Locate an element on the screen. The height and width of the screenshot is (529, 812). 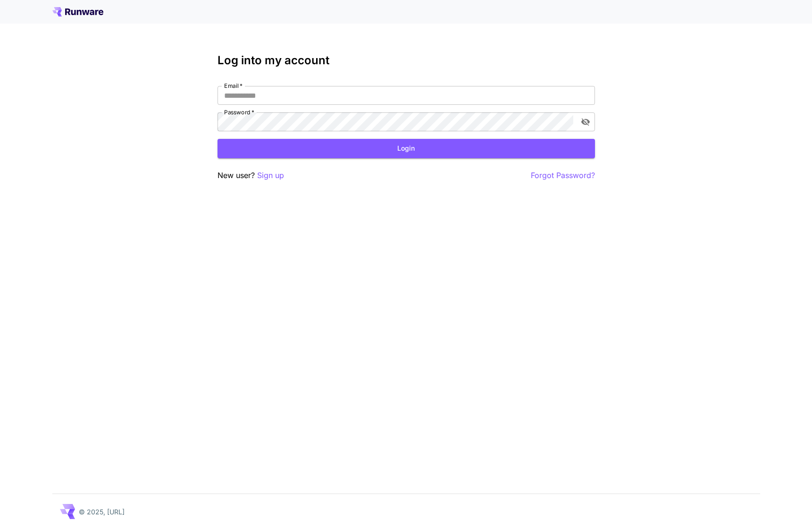
button: Forgot Password? is located at coordinates (562, 175).